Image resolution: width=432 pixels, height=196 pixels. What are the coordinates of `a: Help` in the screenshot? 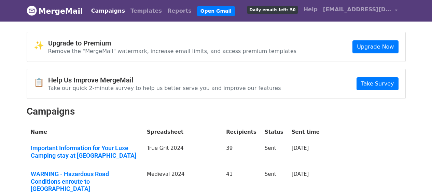 It's located at (311, 10).